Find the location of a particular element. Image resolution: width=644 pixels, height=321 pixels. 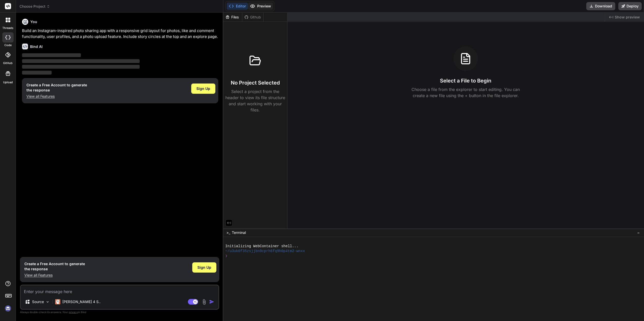

span: Terminal is located at coordinates (238, 233).